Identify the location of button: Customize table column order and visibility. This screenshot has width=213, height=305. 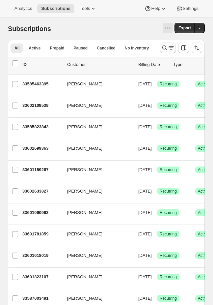
(184, 48).